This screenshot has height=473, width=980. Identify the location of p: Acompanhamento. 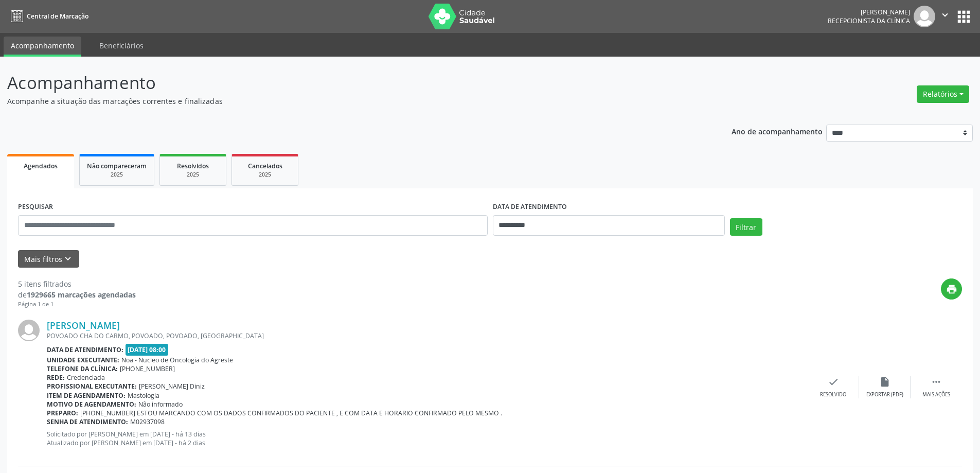
(345, 83).